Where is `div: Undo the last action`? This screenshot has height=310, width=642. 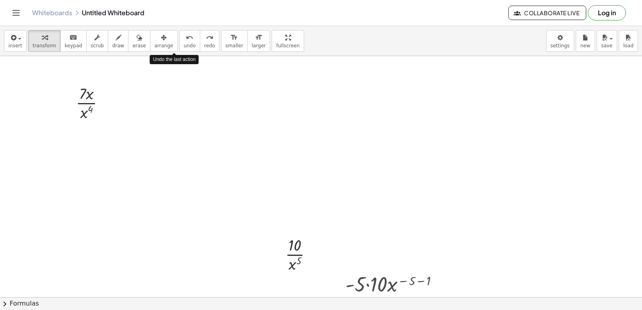
div: Undo the last action is located at coordinates (174, 59).